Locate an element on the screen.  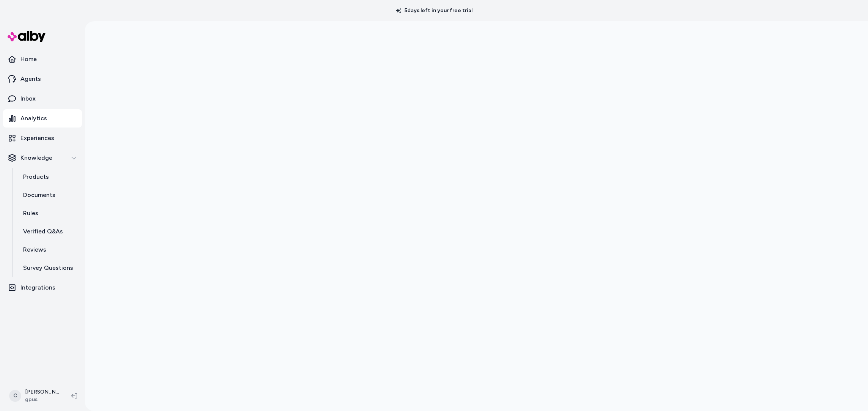
p: Reviews is located at coordinates (35, 250).